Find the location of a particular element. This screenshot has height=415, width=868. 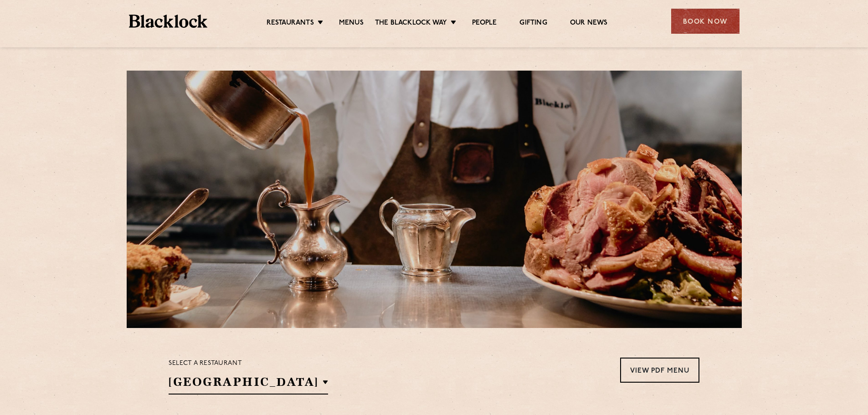

a: Menus is located at coordinates (352, 24).